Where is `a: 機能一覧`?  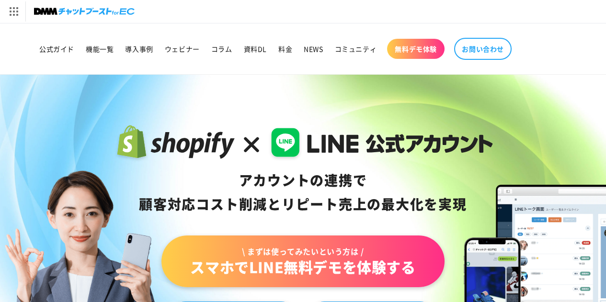
a: 機能一覧 is located at coordinates (100, 49).